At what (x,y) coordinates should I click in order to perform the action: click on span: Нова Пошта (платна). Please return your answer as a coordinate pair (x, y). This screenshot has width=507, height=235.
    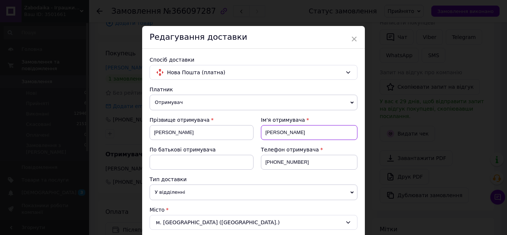
    Looking at the image, I should click on (255, 72).